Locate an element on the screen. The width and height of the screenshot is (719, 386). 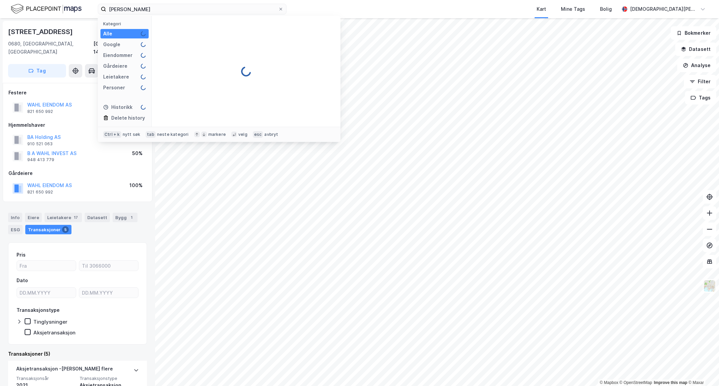
div: Transaksjoner (5) is located at coordinates (78, 354).